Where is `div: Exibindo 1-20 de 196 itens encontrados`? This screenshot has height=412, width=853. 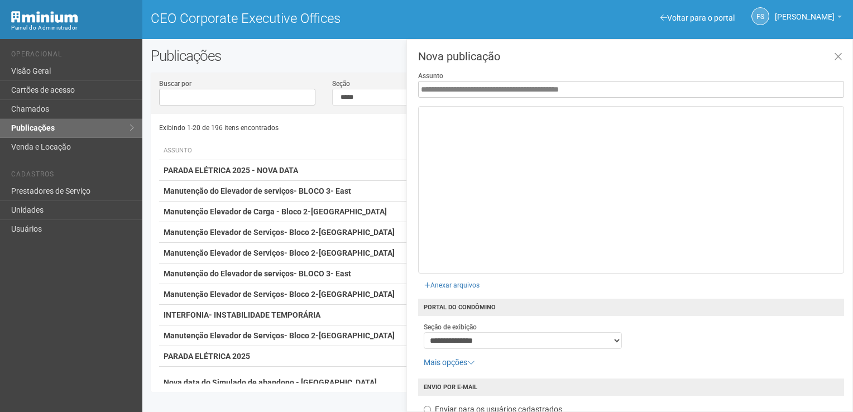 div: Exibindo 1-20 de 196 itens encontrados is located at coordinates (328, 128).